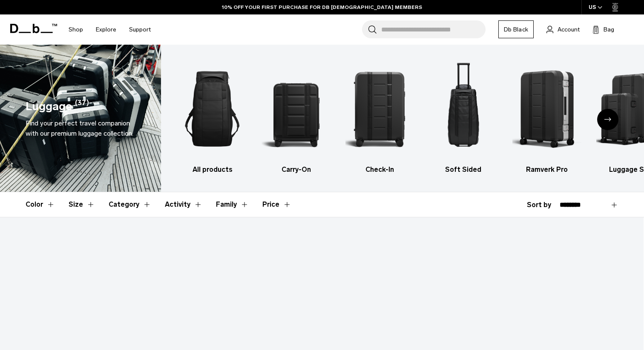 Image resolution: width=644 pixels, height=350 pixels. What do you see at coordinates (608, 119) in the screenshot?
I see `div: Next slide` at bounding box center [608, 119].